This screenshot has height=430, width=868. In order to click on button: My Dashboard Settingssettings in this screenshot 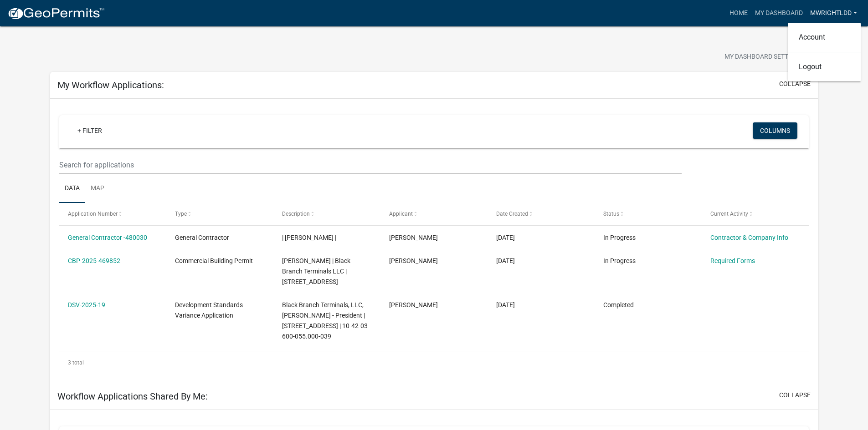, I will do `click(770, 57)`.